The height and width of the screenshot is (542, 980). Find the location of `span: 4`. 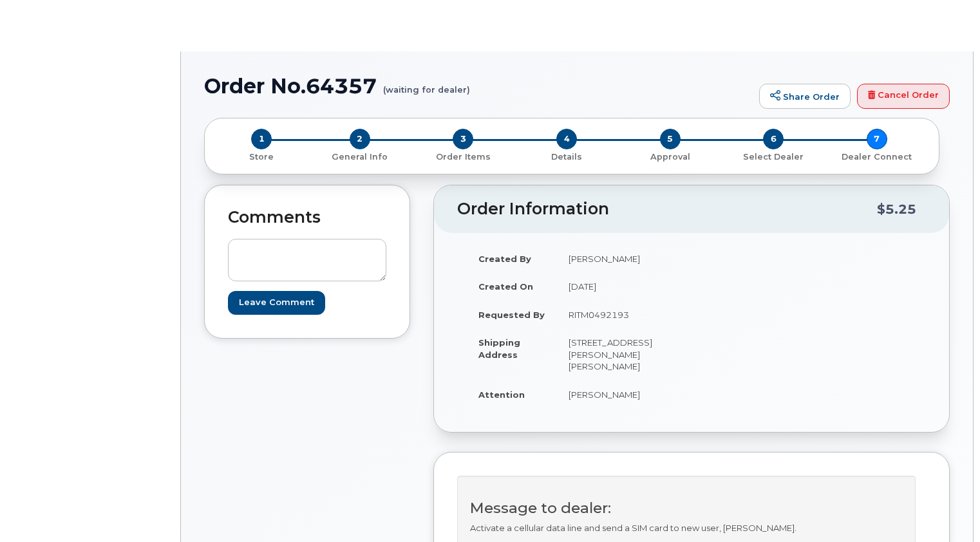

span: 4 is located at coordinates (567, 139).